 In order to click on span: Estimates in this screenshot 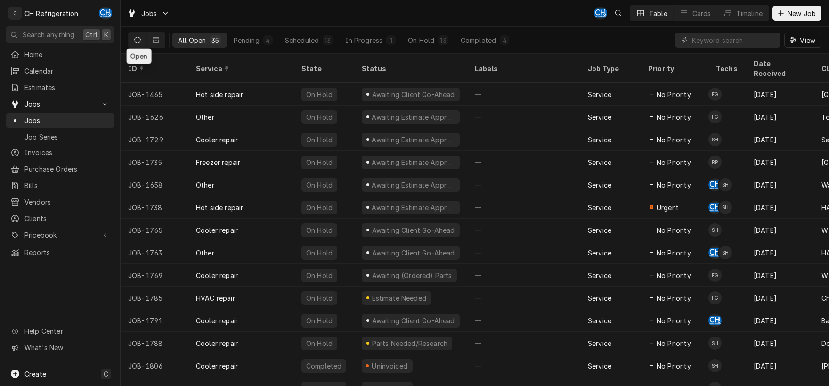, I will do `click(67, 87)`.